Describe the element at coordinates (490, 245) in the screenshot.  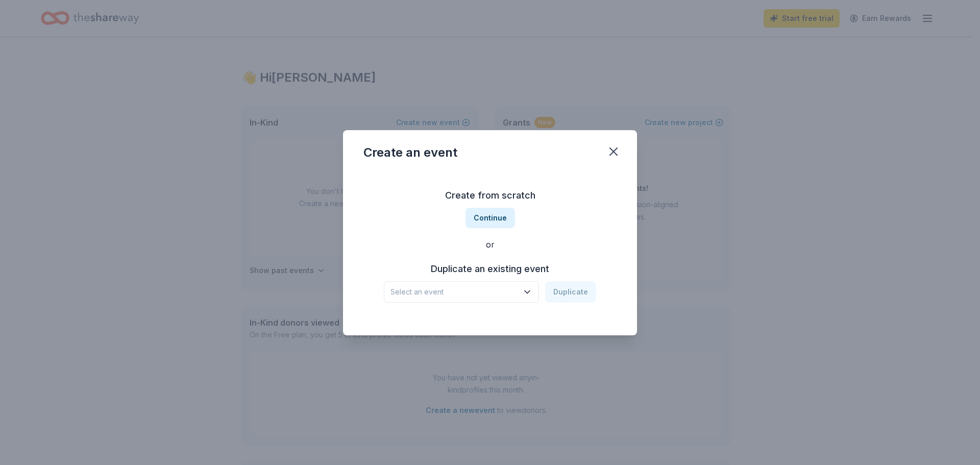
I see `div: or` at that location.